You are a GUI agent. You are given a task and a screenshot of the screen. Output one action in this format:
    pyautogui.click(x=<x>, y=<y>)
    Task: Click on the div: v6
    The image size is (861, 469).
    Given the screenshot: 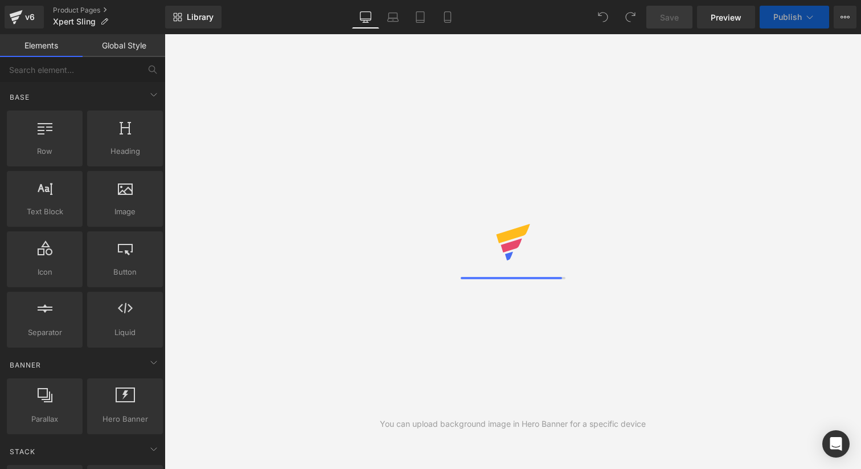 What is the action you would take?
    pyautogui.click(x=30, y=17)
    